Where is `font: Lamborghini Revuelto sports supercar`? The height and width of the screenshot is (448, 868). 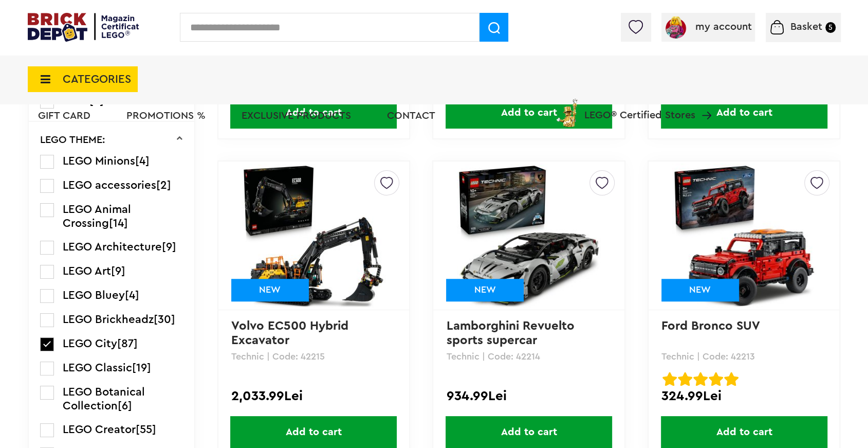
font: Lamborghini Revuelto sports supercar is located at coordinates (512, 333).